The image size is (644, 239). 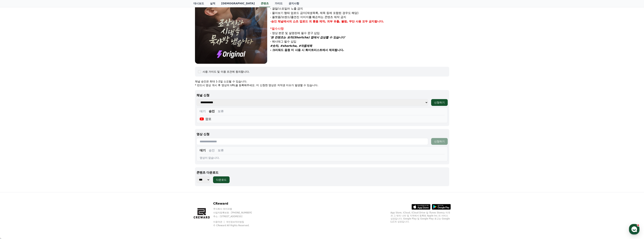 What do you see at coordinates (226, 71) in the screenshot?
I see `div: 사용 가이드 및 이용 조건에 동의합니다.` at bounding box center [226, 71].